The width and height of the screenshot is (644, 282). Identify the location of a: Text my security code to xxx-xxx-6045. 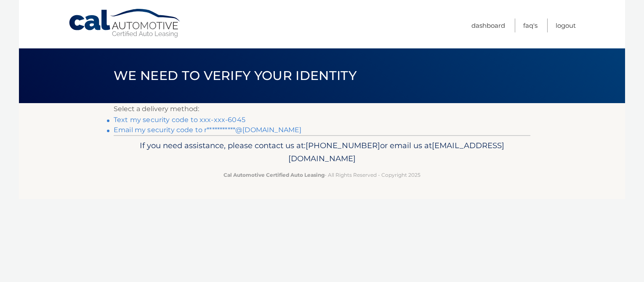
(179, 120).